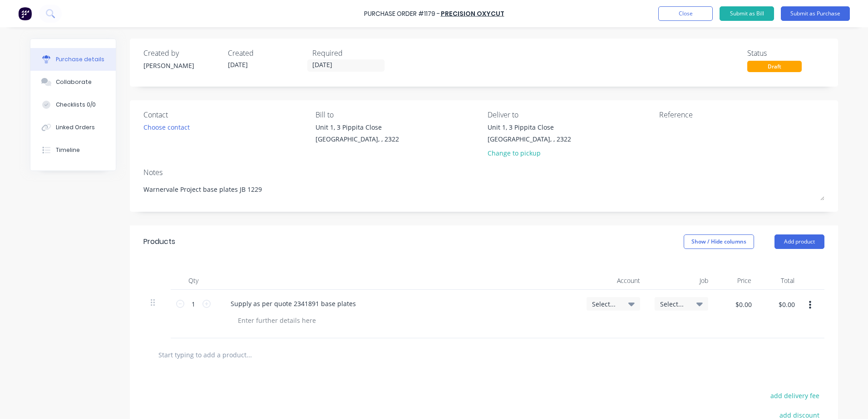  What do you see at coordinates (484, 173) in the screenshot?
I see `div: Notes` at bounding box center [484, 173].